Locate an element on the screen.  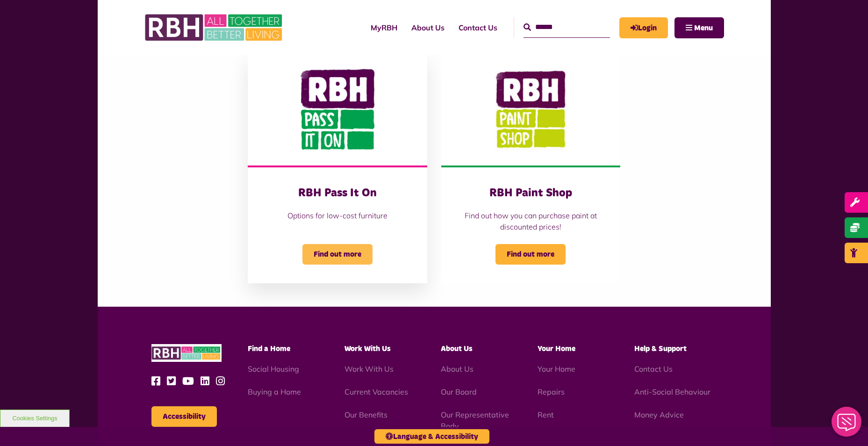
a: Our Representative Body is located at coordinates (475, 421).